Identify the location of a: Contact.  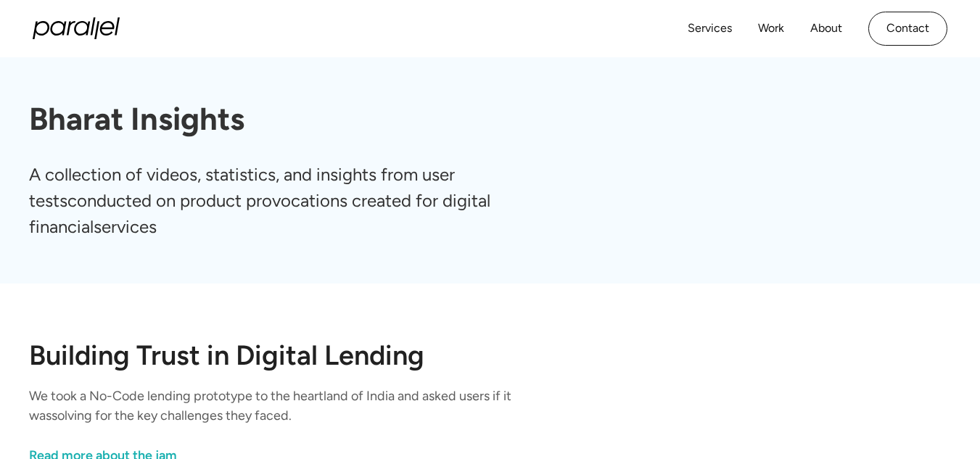
(908, 28).